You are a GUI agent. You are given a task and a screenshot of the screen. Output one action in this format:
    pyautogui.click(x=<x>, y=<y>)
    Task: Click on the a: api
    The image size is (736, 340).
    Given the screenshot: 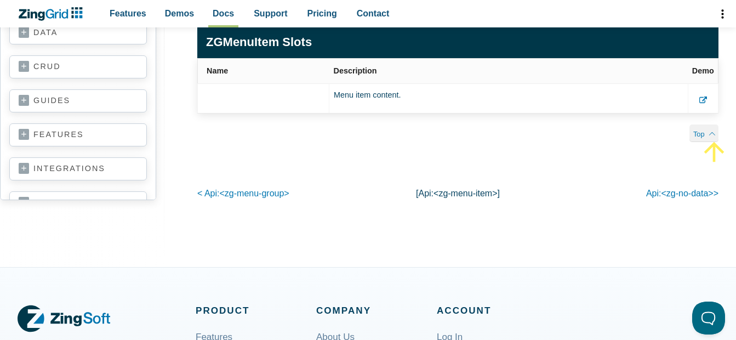 What is the action you would take?
    pyautogui.click(x=78, y=202)
    